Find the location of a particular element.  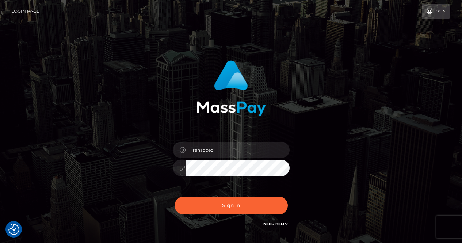

button: Consent Preferences is located at coordinates (14, 229).